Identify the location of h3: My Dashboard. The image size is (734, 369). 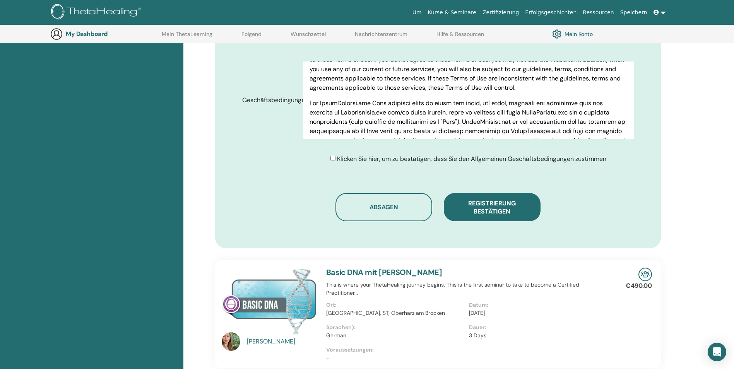
(104, 34).